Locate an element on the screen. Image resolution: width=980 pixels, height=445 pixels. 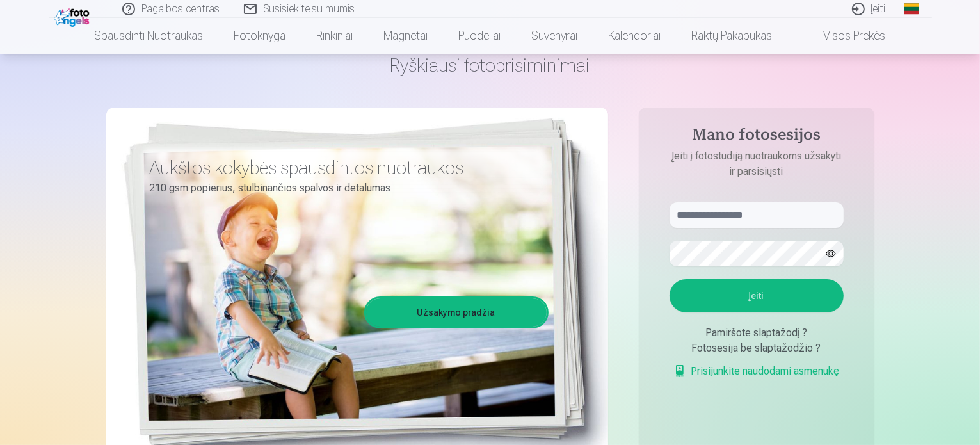
a: Užsakymo pradžia is located at coordinates (456, 313).